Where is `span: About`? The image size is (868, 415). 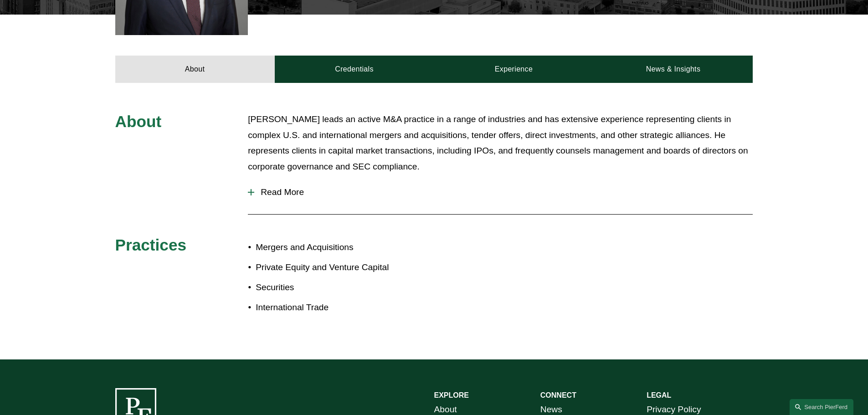
span: About is located at coordinates (138, 121).